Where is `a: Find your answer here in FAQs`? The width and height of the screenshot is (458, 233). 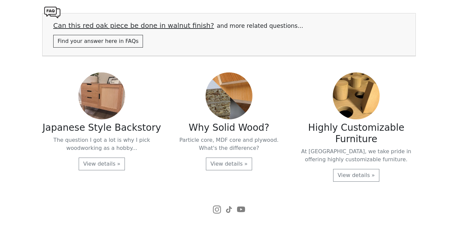
a: Find your answer here in FAQs is located at coordinates (98, 41).